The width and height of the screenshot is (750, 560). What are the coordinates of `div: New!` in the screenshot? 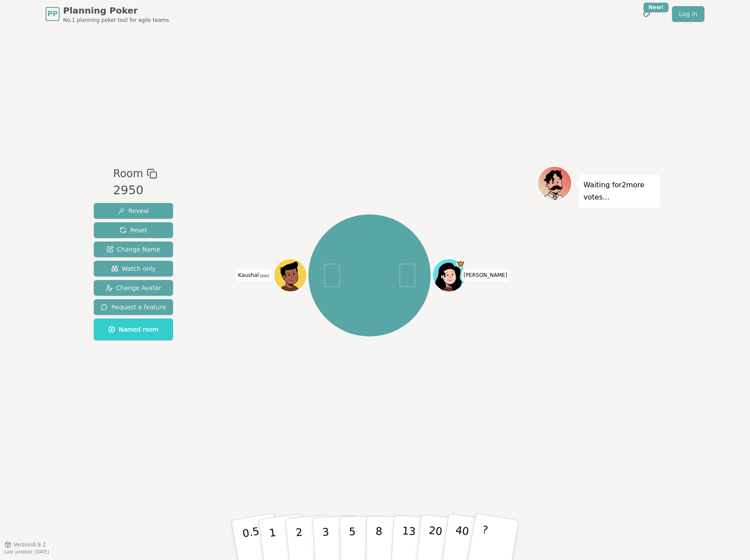 It's located at (656, 8).